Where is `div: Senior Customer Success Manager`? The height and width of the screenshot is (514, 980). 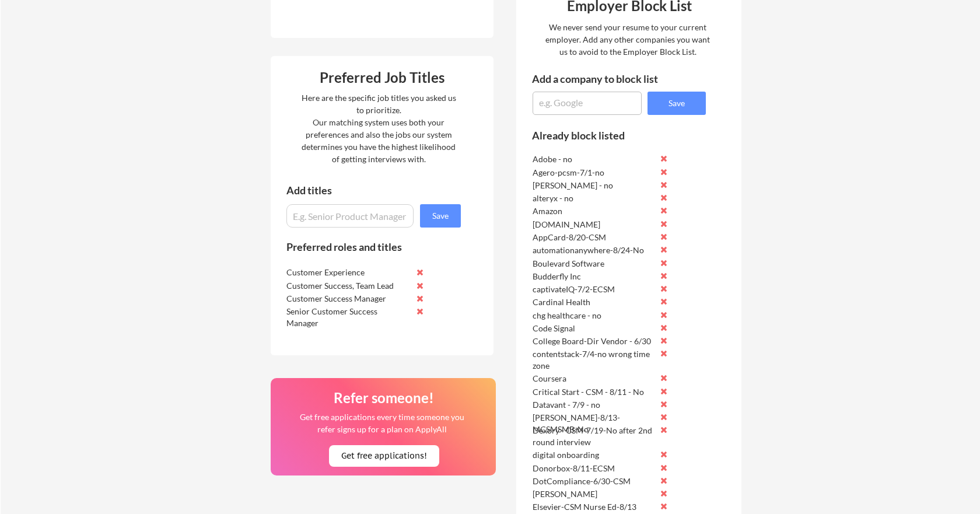 div: Senior Customer Success Manager is located at coordinates (347, 317).